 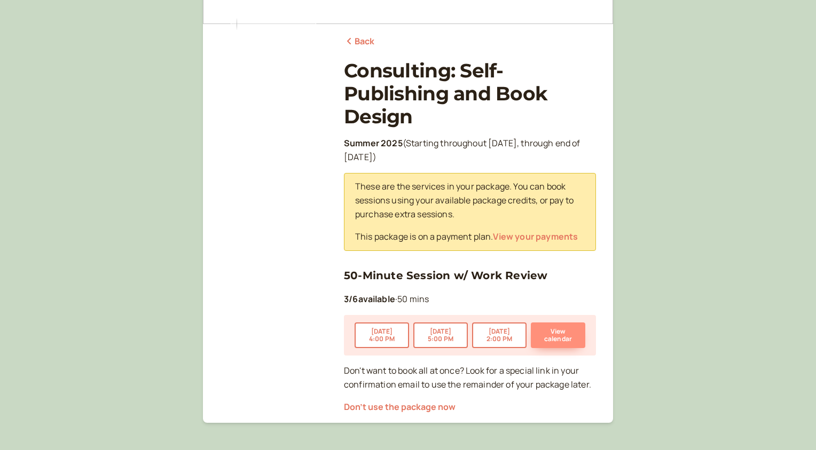 I want to click on a: View your payments, so click(x=535, y=236).